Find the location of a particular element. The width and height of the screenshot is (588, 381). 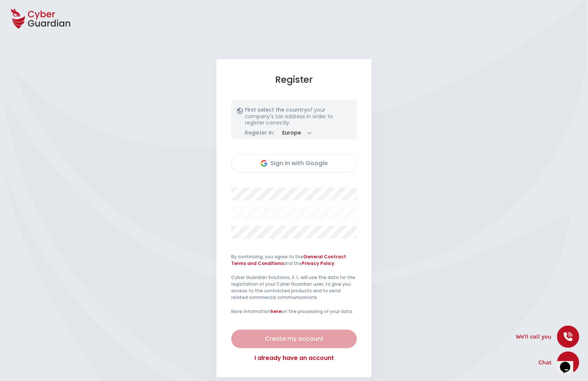

button: call us button is located at coordinates (568, 337).